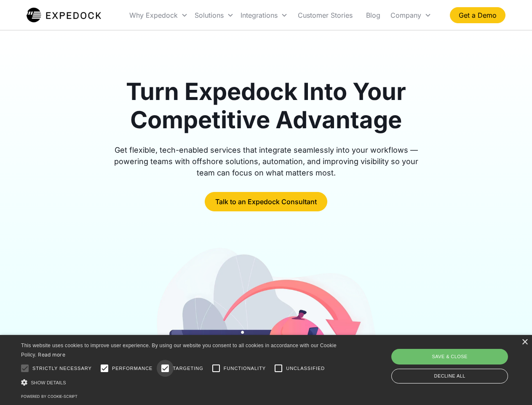  What do you see at coordinates (48, 382) in the screenshot?
I see `span: Show details` at bounding box center [48, 382].